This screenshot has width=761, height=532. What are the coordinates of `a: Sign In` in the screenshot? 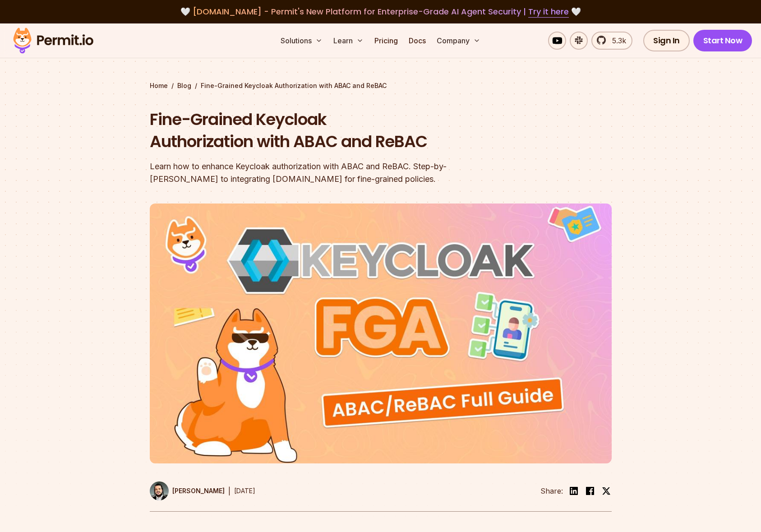 It's located at (667, 40).